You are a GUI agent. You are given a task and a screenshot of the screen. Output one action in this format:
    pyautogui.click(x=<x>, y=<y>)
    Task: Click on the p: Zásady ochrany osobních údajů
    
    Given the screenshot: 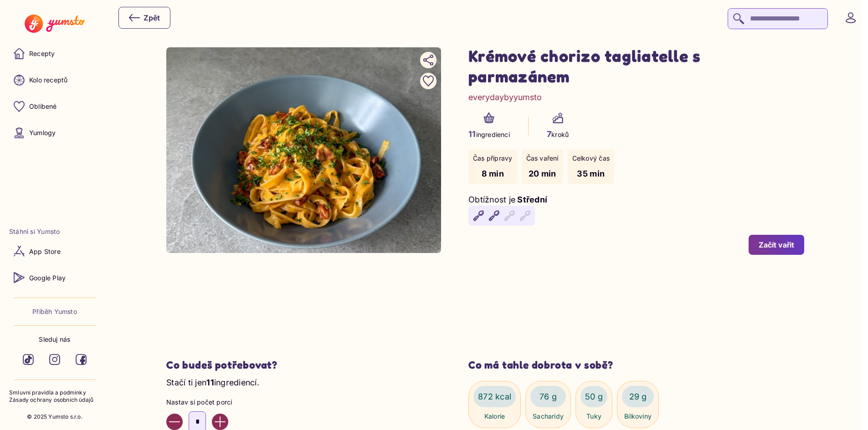 What is the action you would take?
    pyautogui.click(x=55, y=400)
    